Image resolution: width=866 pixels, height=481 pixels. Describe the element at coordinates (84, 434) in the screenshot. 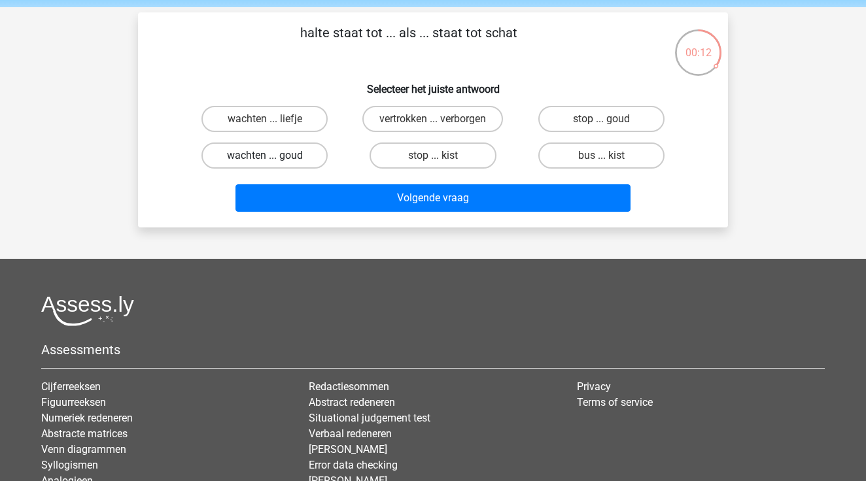

I see `a: Abstracte matrices` at that location.